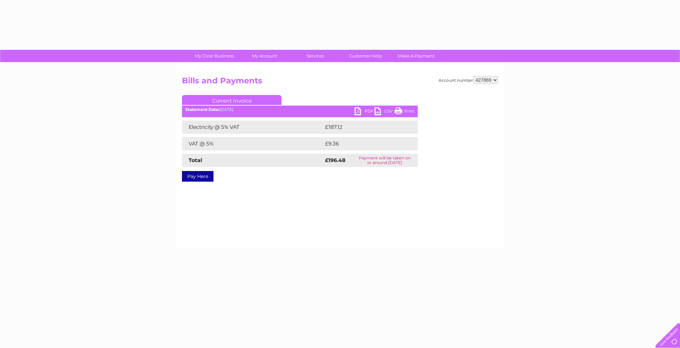  What do you see at coordinates (253, 144) in the screenshot?
I see `td: VAT @ 5%` at bounding box center [253, 144].